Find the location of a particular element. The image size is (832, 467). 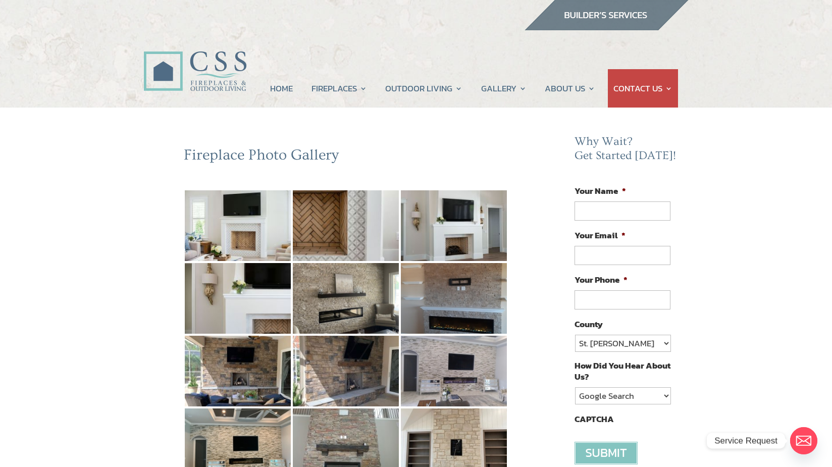

a: builder services construction supply is located at coordinates (606, 27).